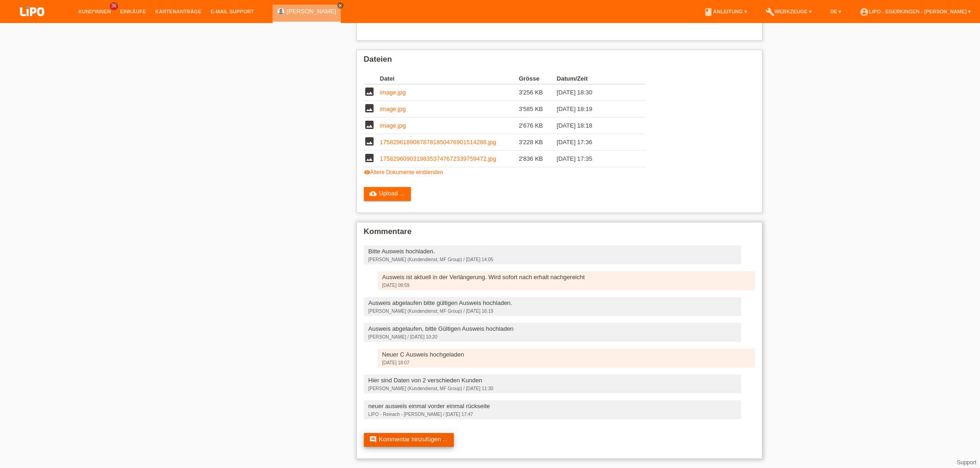 Image resolution: width=980 pixels, height=468 pixels. What do you see at coordinates (538, 110) in the screenshot?
I see `td: 3'585 KB` at bounding box center [538, 110].